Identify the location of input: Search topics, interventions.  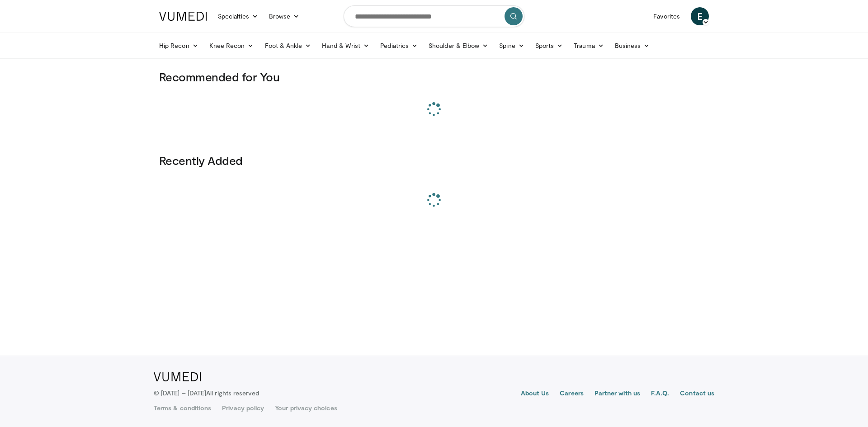
(434, 16).